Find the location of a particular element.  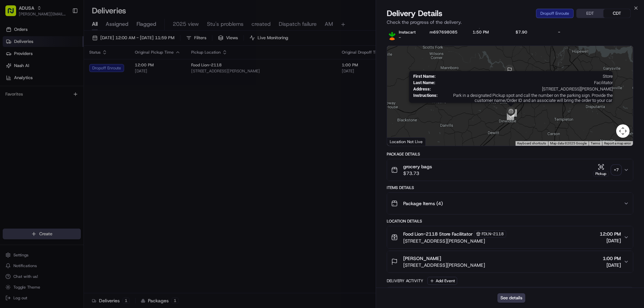

div: Start new chat is located at coordinates (66, 68).